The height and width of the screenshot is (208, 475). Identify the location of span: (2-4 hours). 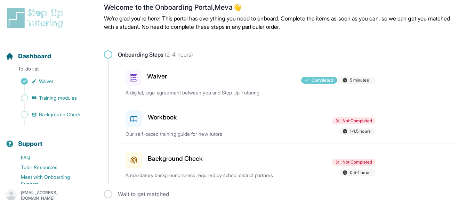
(178, 55).